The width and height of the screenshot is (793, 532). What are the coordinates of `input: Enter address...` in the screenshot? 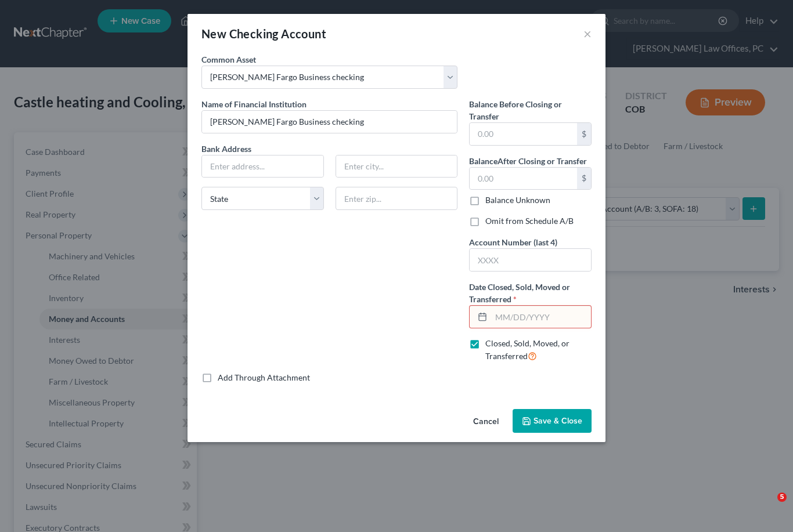 It's located at (262, 167).